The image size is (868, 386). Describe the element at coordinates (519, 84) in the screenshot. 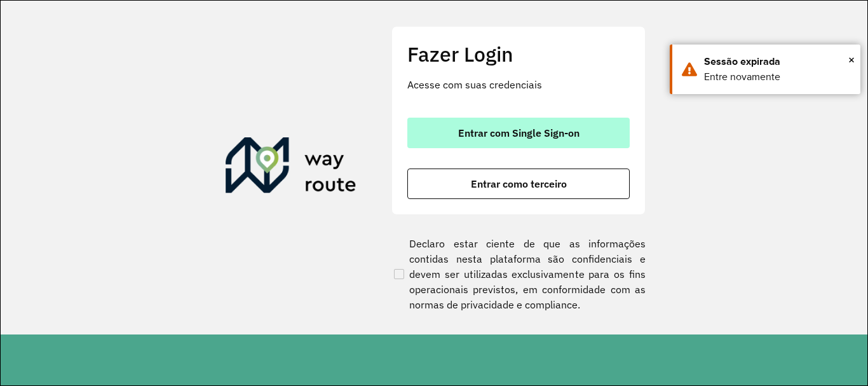

I see `p: Acesse com suas credenciais` at that location.